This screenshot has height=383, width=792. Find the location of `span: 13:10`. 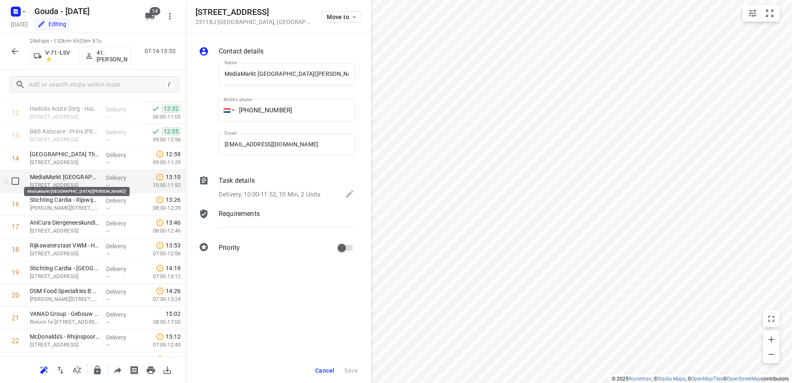

span: 13:10 is located at coordinates (173, 177).